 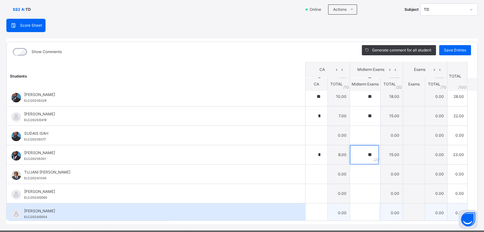 What do you see at coordinates (339, 155) in the screenshot?
I see `td: 8.00` at bounding box center [339, 155].